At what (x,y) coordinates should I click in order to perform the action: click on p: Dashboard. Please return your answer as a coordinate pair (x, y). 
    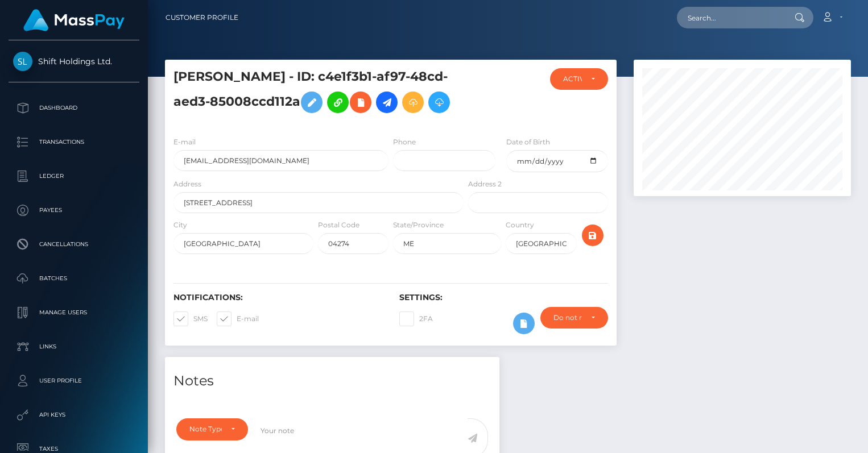
    Looking at the image, I should click on (74, 108).